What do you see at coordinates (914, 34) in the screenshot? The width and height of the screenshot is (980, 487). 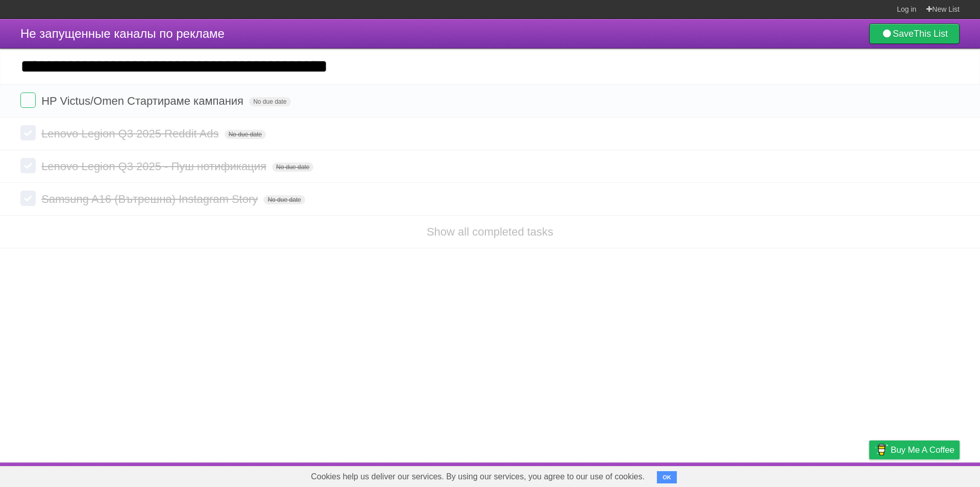 I see `a: SaveThis List` at bounding box center [914, 34].